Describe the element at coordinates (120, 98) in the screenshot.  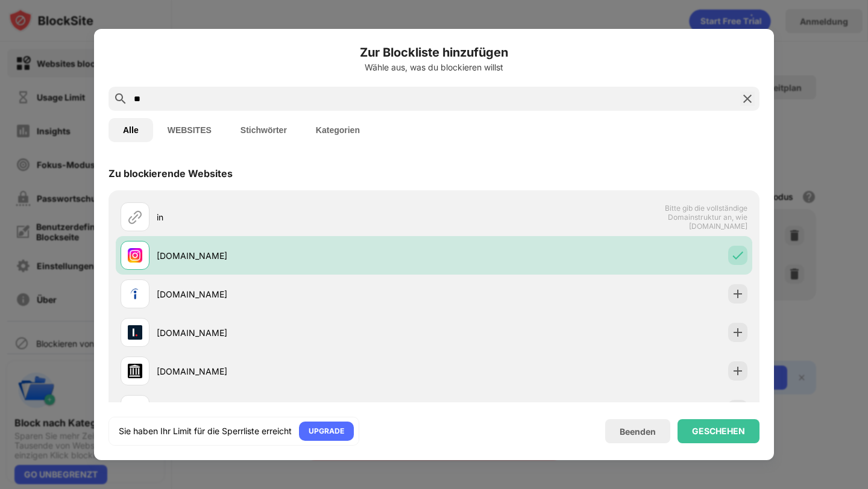
I see `img: search.svg` at that location.